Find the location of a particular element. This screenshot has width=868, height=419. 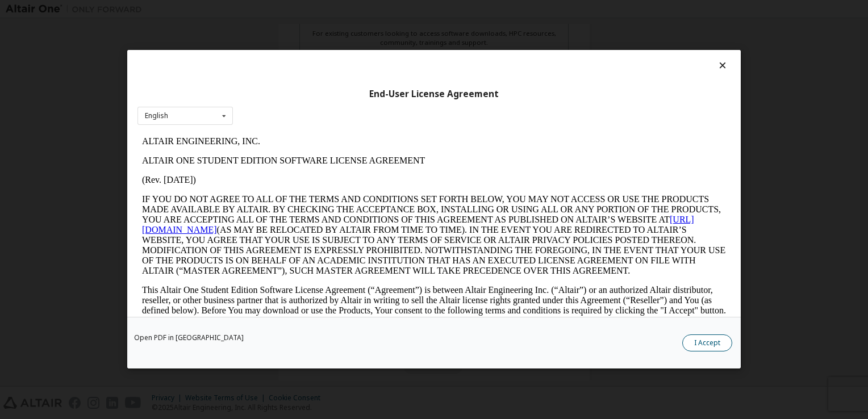

p: This Altair One Student Edition Software License Agreement (“Agreement”) is between Altair Engine... is located at coordinates (296, 174).